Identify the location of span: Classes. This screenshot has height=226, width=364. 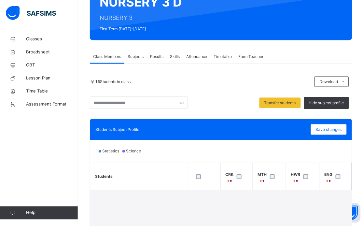
(52, 39).